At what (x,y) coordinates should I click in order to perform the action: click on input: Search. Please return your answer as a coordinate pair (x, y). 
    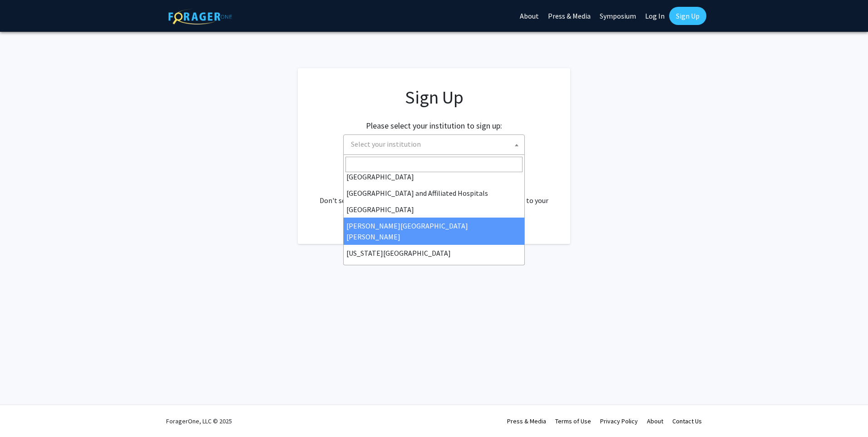
    Looking at the image, I should click on (434, 164).